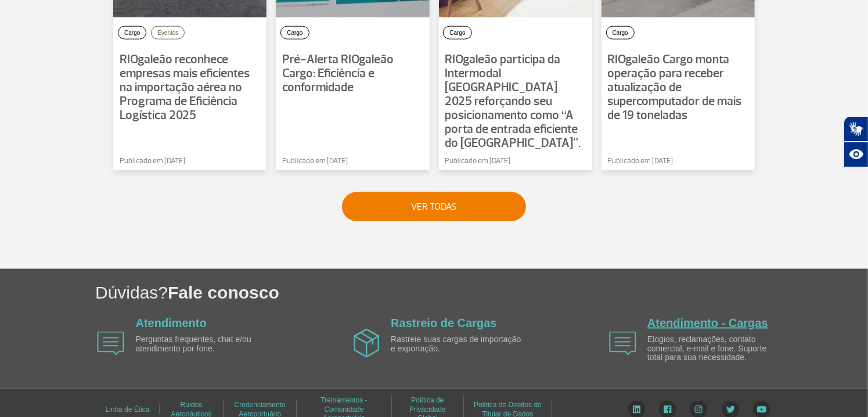 This screenshot has width=868, height=417. What do you see at coordinates (167, 32) in the screenshot?
I see `button: Eventos` at bounding box center [167, 32].